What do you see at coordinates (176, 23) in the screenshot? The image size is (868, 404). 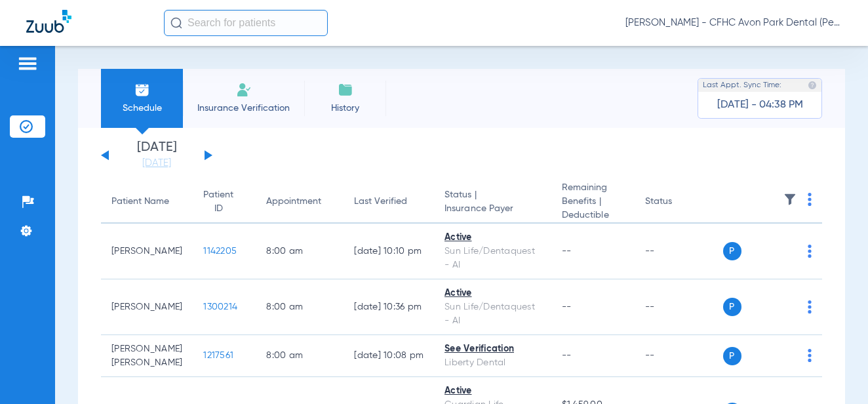 I see `img: Search Icon` at bounding box center [176, 23].